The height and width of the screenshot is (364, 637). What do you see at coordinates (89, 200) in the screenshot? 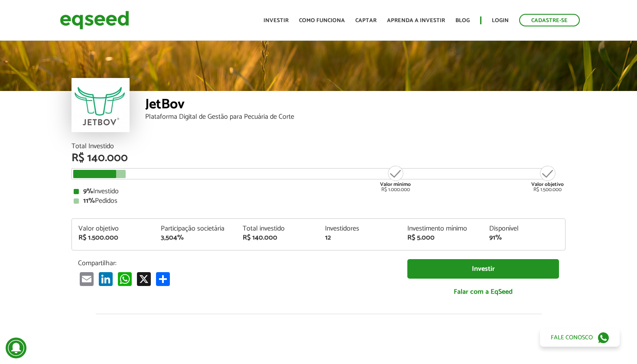
I see `strong: 11%` at bounding box center [89, 200].